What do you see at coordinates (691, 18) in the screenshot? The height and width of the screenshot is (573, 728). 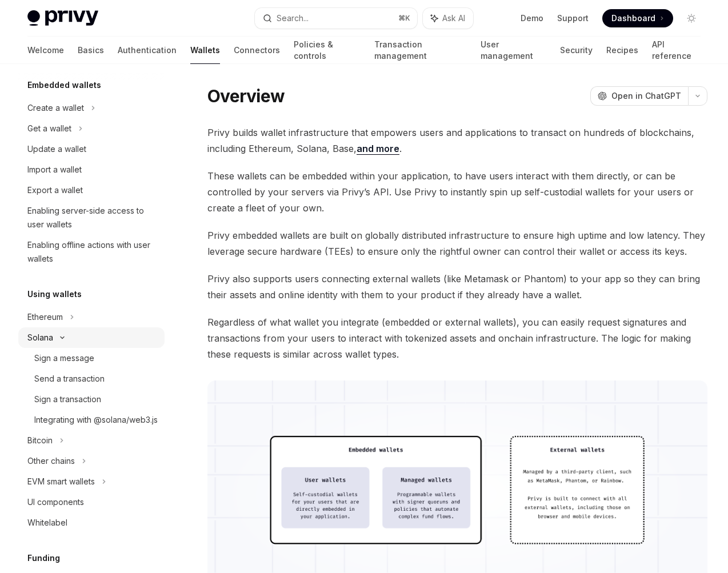 I see `button: Toggle dark mode` at bounding box center [691, 18].